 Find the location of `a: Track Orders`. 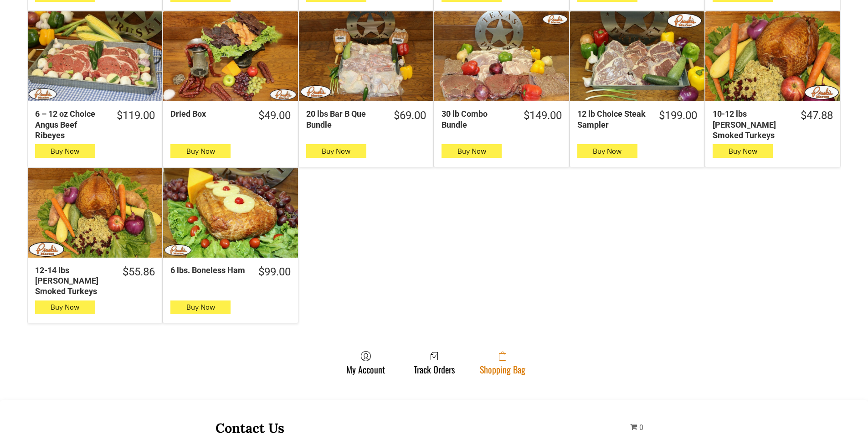

a: Track Orders is located at coordinates (434, 362).